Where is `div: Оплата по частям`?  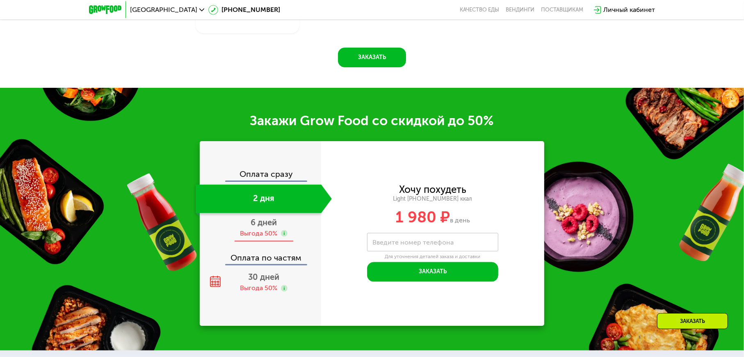
div: Оплата по частям is located at coordinates (261, 255).